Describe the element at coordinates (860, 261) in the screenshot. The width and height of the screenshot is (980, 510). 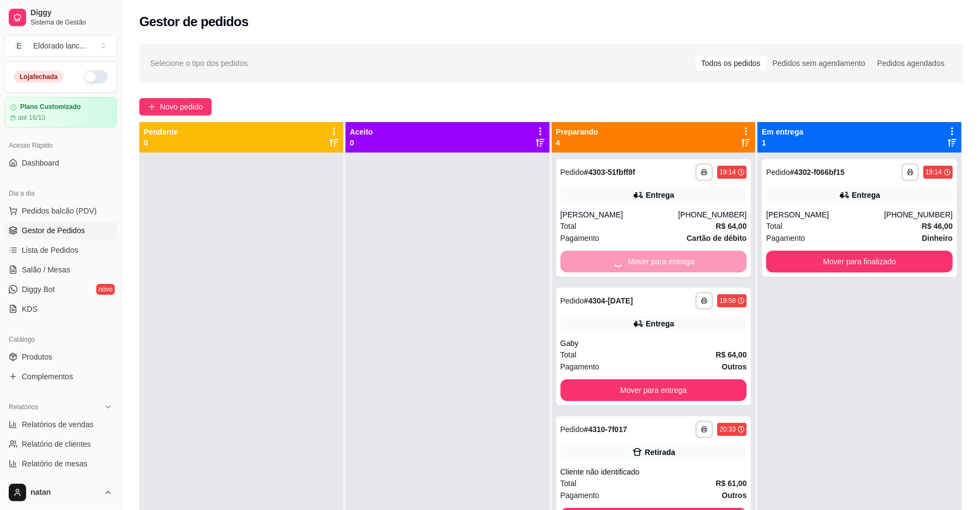
I see `button: Mover para finalizado` at that location.